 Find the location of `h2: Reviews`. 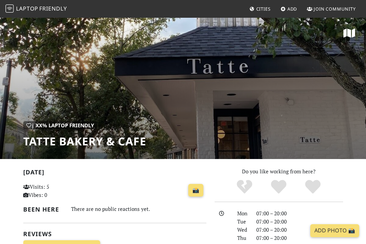

h2: Reviews is located at coordinates (115, 234).